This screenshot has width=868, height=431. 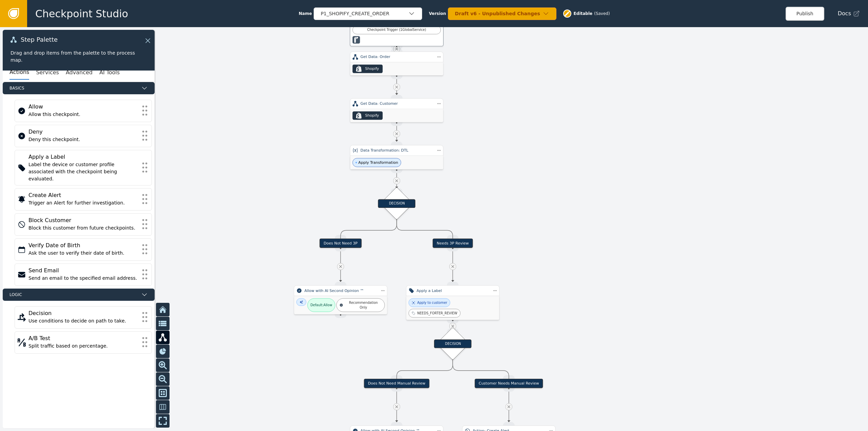 I want to click on span: Checkpoint Studio, so click(x=82, y=14).